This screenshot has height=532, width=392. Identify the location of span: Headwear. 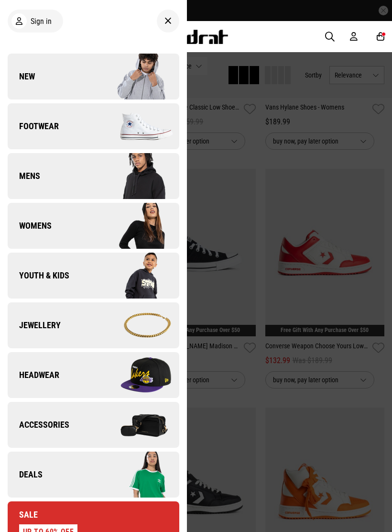
(34, 375).